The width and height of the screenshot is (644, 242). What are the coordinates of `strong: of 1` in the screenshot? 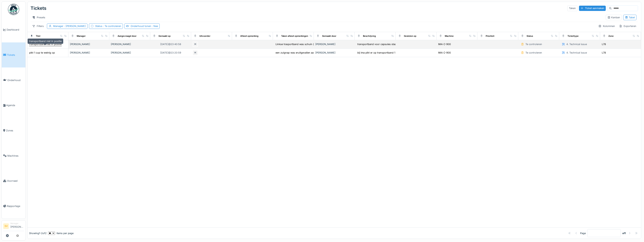 It's located at (624, 233).